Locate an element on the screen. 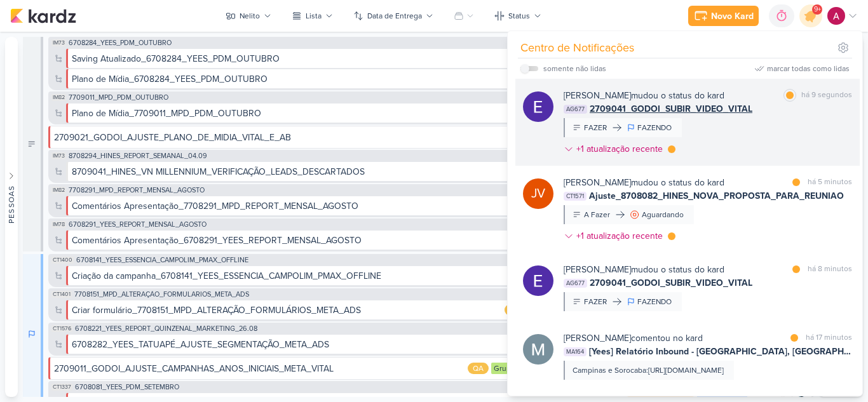 This screenshot has height=402, width=868. img: Mariana Amorim is located at coordinates (539, 349).